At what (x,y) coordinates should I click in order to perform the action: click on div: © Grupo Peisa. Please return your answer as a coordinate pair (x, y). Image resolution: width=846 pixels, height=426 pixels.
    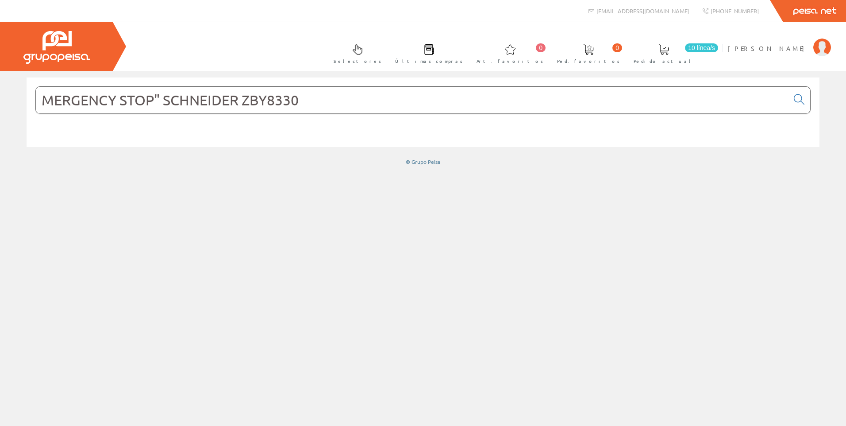
    Looking at the image, I should click on (423, 161).